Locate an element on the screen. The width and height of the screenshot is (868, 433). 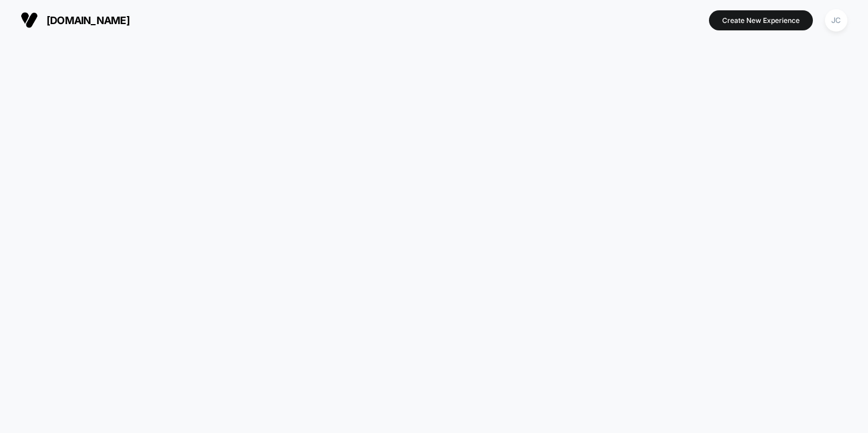
div: JC is located at coordinates (836, 20).